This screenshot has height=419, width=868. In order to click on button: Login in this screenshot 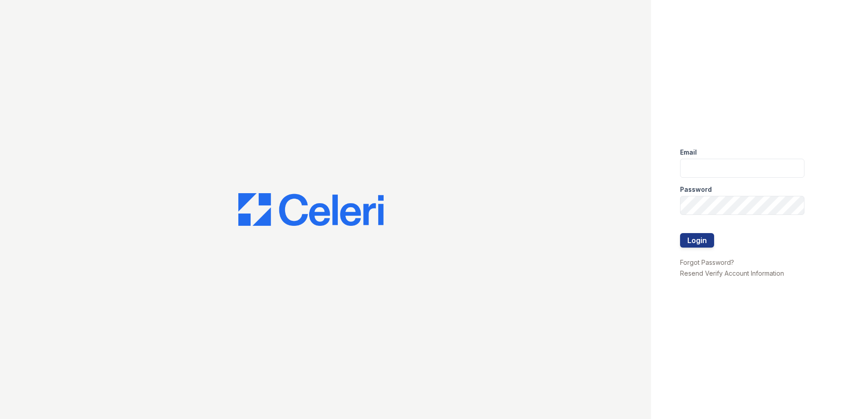, I will do `click(697, 240)`.